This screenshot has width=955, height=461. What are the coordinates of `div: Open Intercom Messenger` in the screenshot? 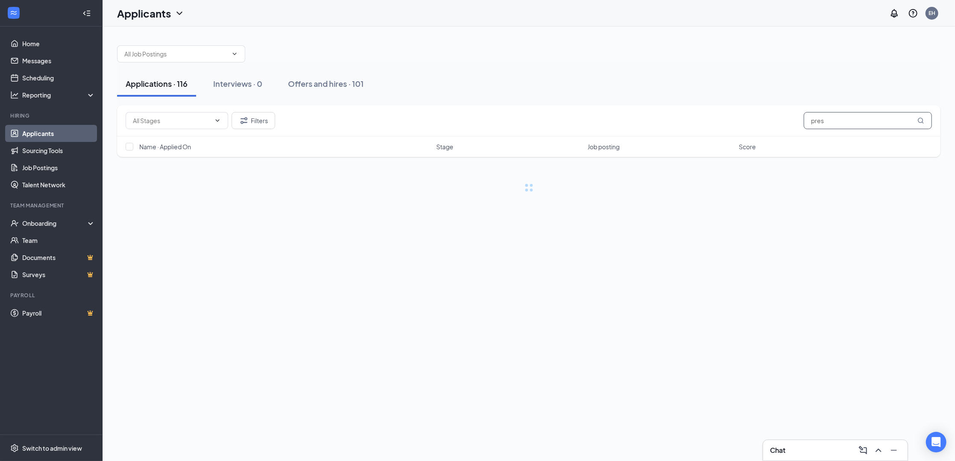 It's located at (936, 442).